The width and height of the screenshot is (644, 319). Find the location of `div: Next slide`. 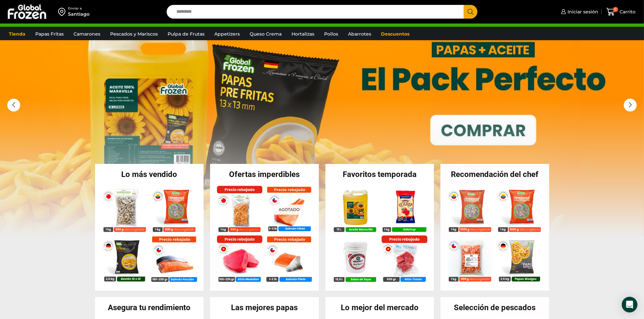

div: Next slide is located at coordinates (631, 105).